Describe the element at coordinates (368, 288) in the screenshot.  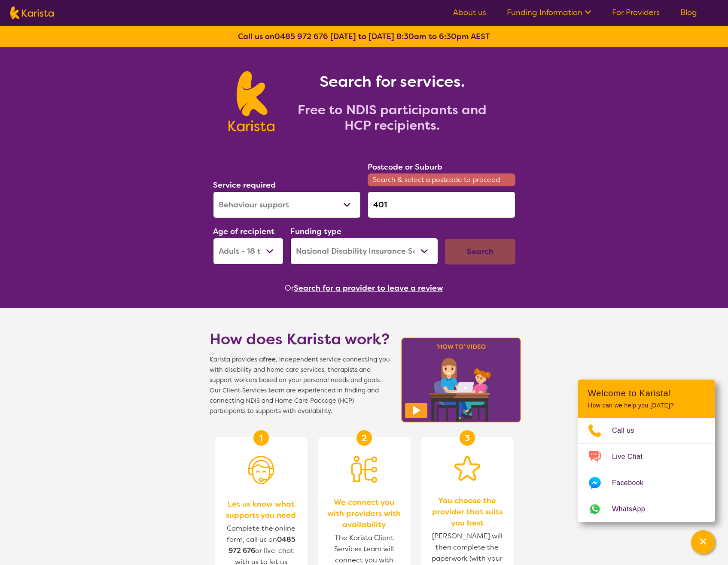
I see `button: Search for a provider to leave a review` at that location.